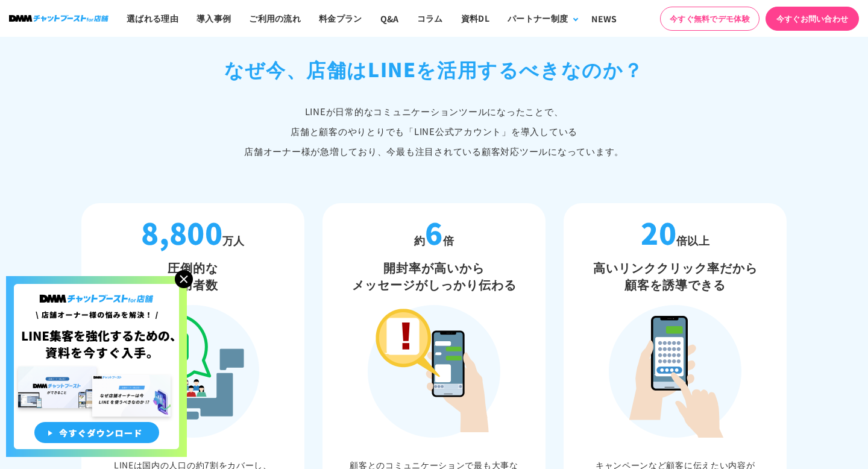 The height and width of the screenshot is (469, 868). What do you see at coordinates (434, 131) in the screenshot?
I see `p: LINEが日常的なコミュニケーションツールになったことで、 店舗と顧客のやりとりでも「LINE公式アカウント」 を導入している 店舗オーナー様が急増しており、今最も注目されている顧客対応ツールに...` at bounding box center [434, 131].